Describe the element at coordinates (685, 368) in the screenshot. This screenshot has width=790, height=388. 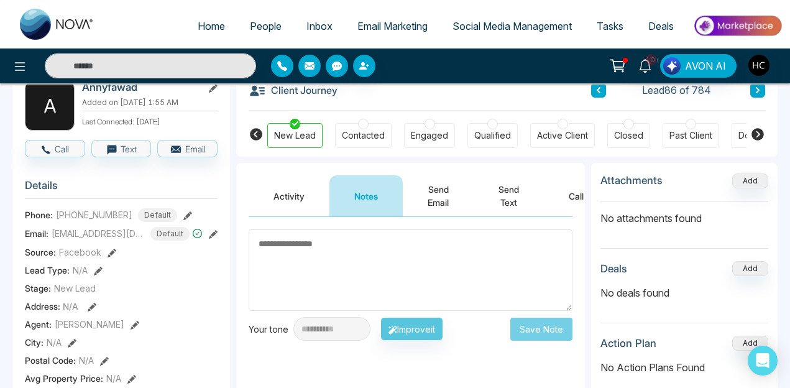
I see `p: No Action Plans Found` at that location.